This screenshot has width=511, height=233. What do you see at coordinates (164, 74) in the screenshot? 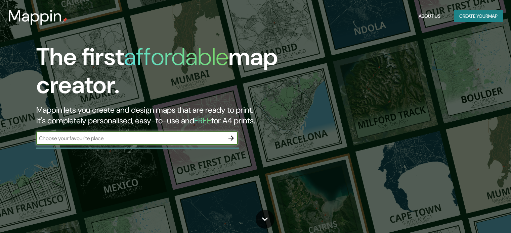
I see `h1: The first map creator.` at bounding box center [164, 74].